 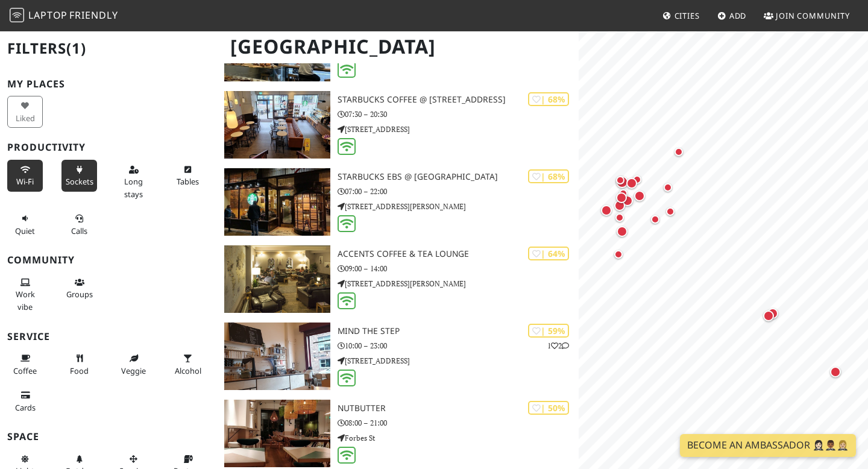 I want to click on span: Veggie, so click(x=133, y=370).